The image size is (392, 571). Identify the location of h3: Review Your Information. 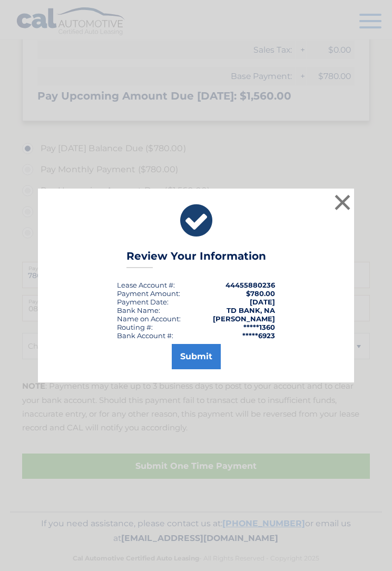
(196, 259).